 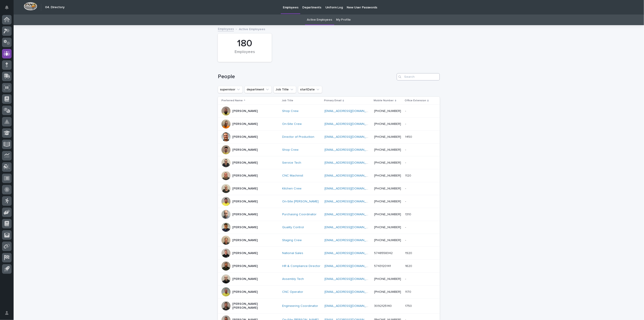 What do you see at coordinates (408, 175) in the screenshot?
I see `p: 1120` at bounding box center [408, 175].